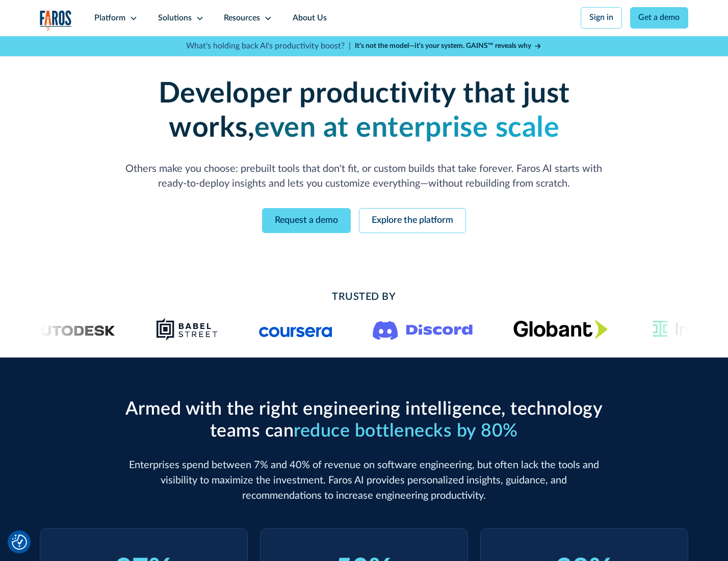 Image resolution: width=728 pixels, height=561 pixels. What do you see at coordinates (443, 46) in the screenshot?
I see `strong: It’s not the model—it’s your system. GAINS™ reveals why` at bounding box center [443, 46].